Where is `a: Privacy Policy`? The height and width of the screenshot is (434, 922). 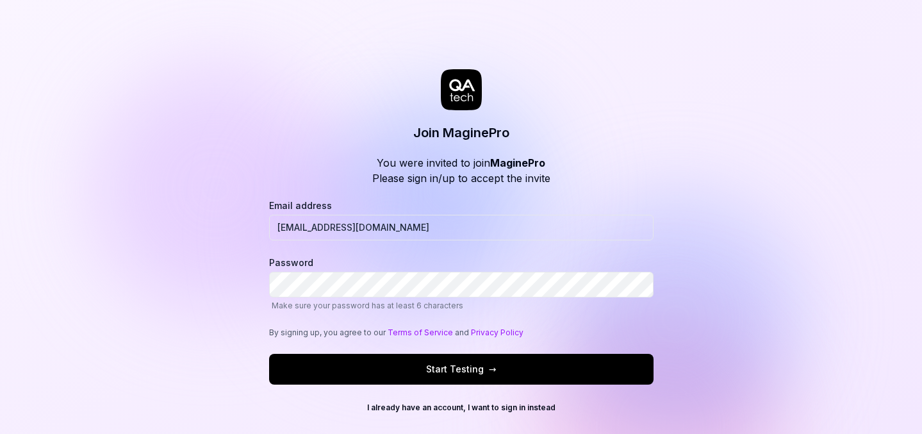 a: Privacy Policy is located at coordinates (497, 332).